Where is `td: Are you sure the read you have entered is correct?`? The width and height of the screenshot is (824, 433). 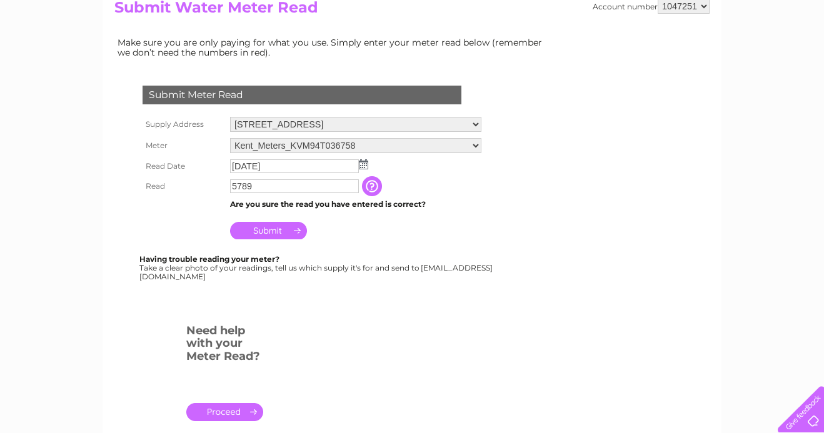
td: Are you sure the read you have entered is correct? is located at coordinates (356, 204).